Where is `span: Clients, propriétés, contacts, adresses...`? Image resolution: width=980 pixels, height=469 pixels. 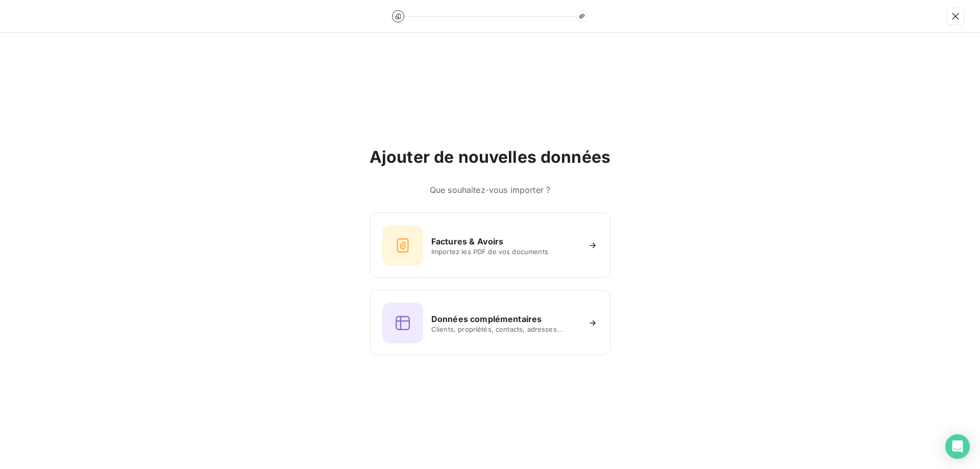
span: Clients, propriétés, contacts, adresses... is located at coordinates (505, 329).